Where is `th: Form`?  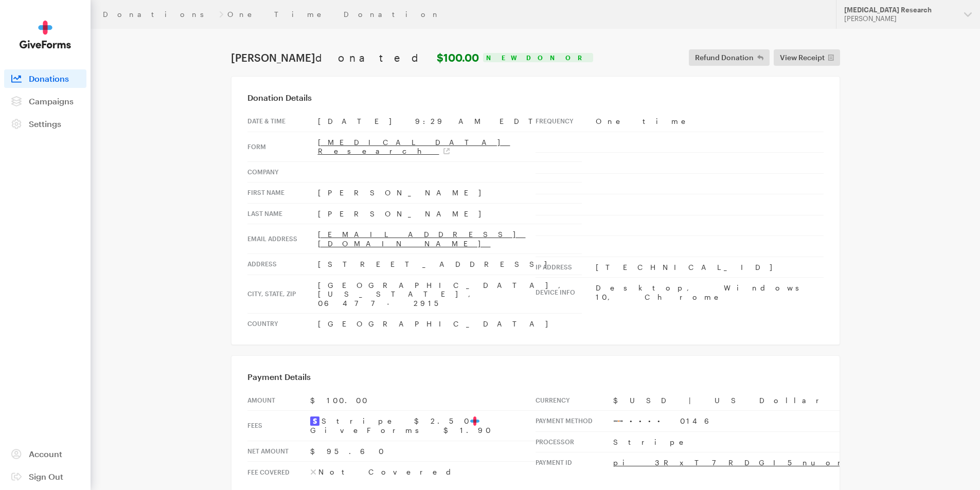
th: Form is located at coordinates (282, 147).